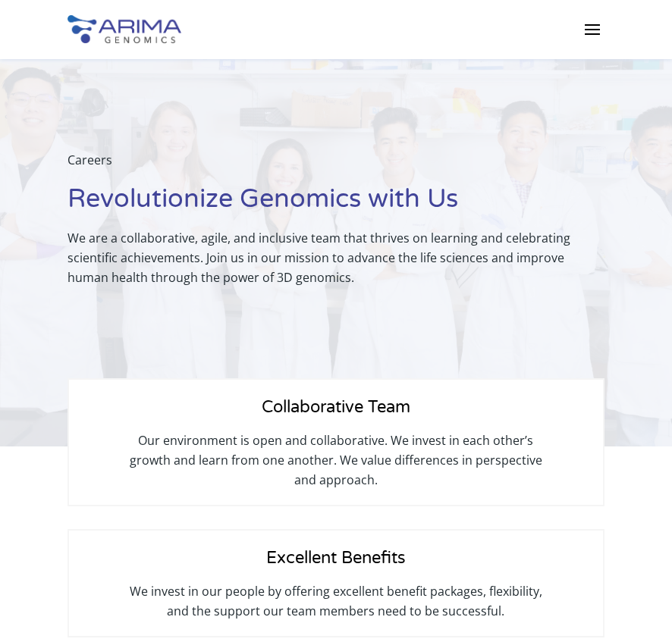 This screenshot has width=672, height=642. What do you see at coordinates (336, 601) in the screenshot?
I see `p: We invest in our people by offering excellent benefit packages, flexibility, and the support our ...` at bounding box center [336, 601].